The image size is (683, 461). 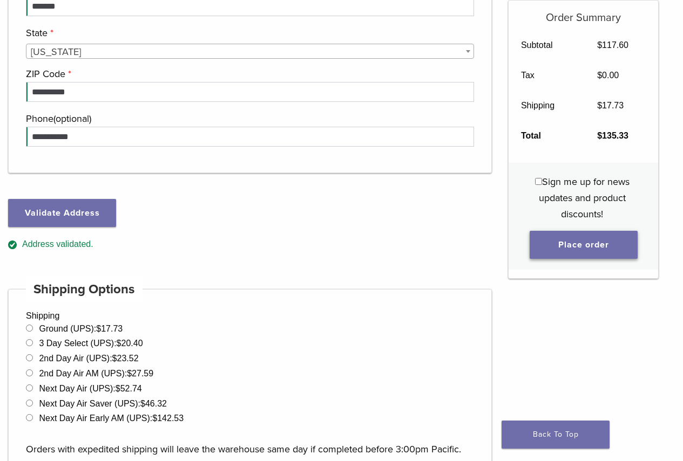 I want to click on th: Tax, so click(x=546, y=76).